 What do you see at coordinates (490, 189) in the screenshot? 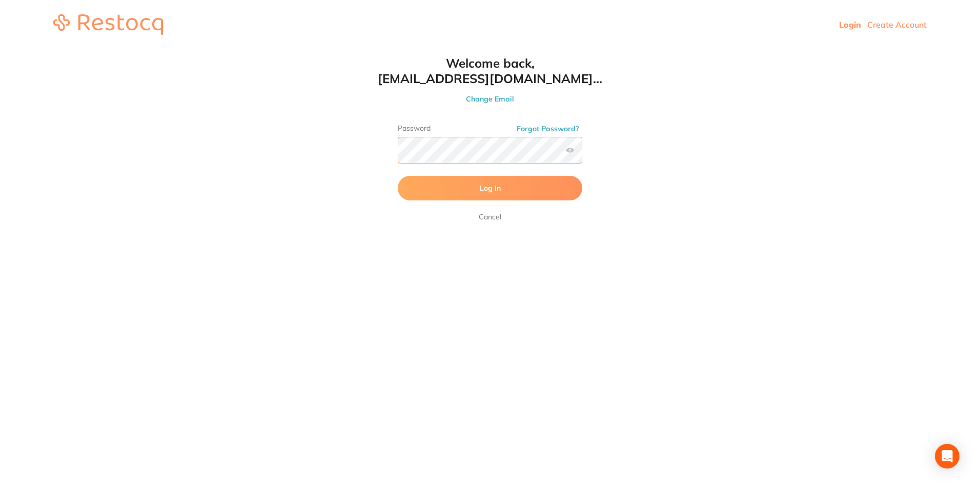
I see `button: Log In` at bounding box center [490, 189].